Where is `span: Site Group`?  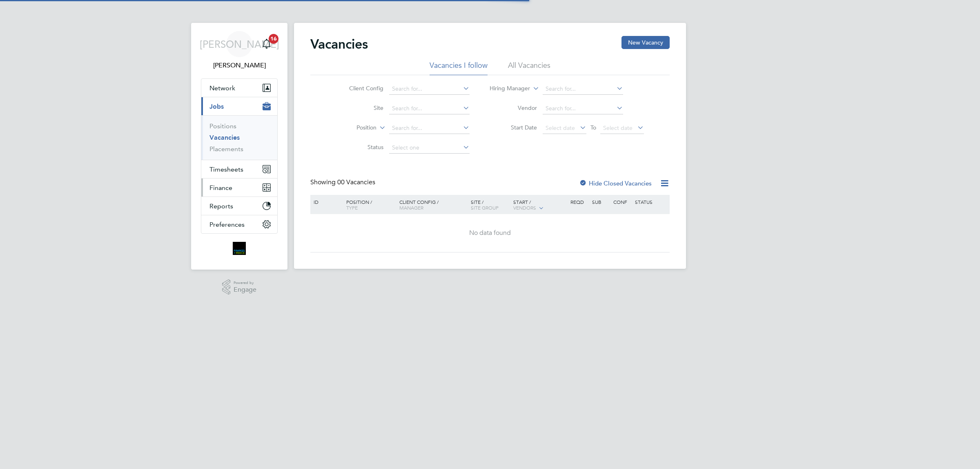
span: Site Group is located at coordinates (485, 208).